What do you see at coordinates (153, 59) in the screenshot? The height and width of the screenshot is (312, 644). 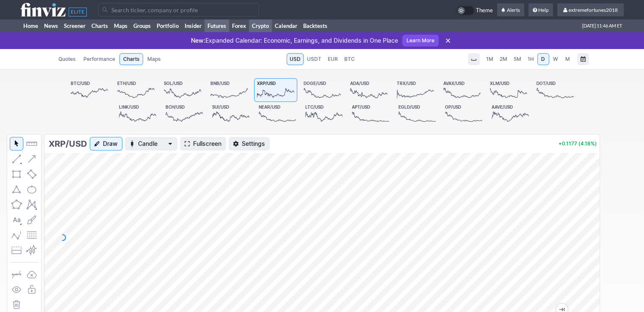 I see `span: Maps` at bounding box center [153, 59].